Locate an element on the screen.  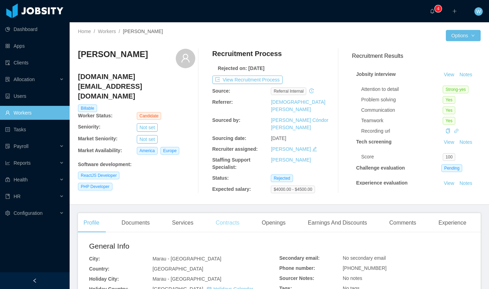
i: icon: setting is located at coordinates (8, 213).